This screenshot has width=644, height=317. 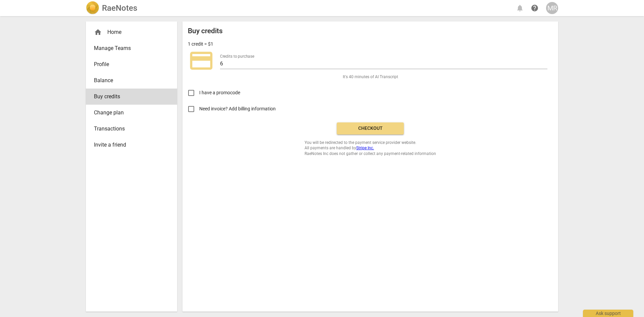 What do you see at coordinates (129, 96) in the screenshot?
I see `span: Buy credits` at bounding box center [129, 96].